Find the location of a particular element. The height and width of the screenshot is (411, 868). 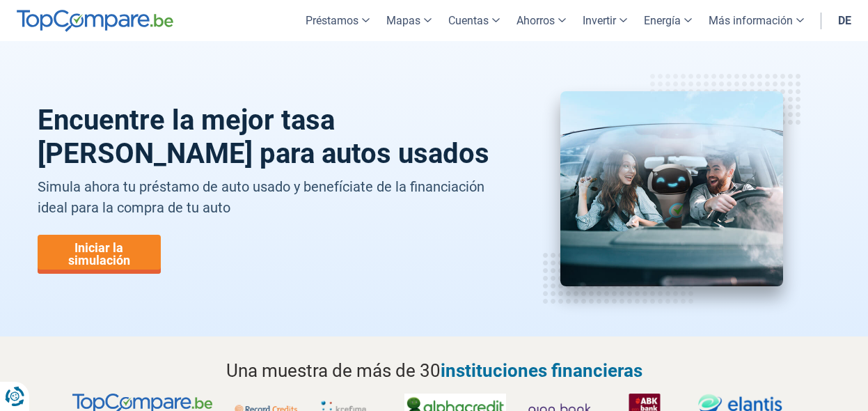

font: Ahorros is located at coordinates (536, 20).